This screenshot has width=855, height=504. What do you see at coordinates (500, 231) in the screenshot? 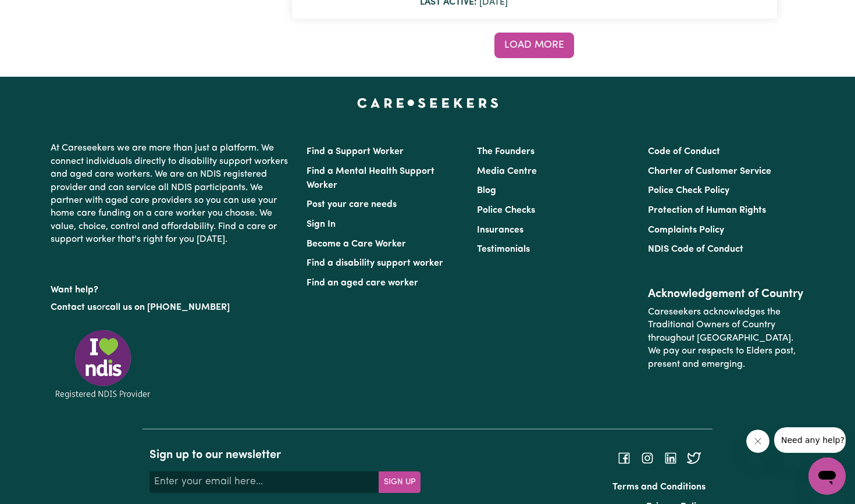
I see `a: Insurances` at bounding box center [500, 231].